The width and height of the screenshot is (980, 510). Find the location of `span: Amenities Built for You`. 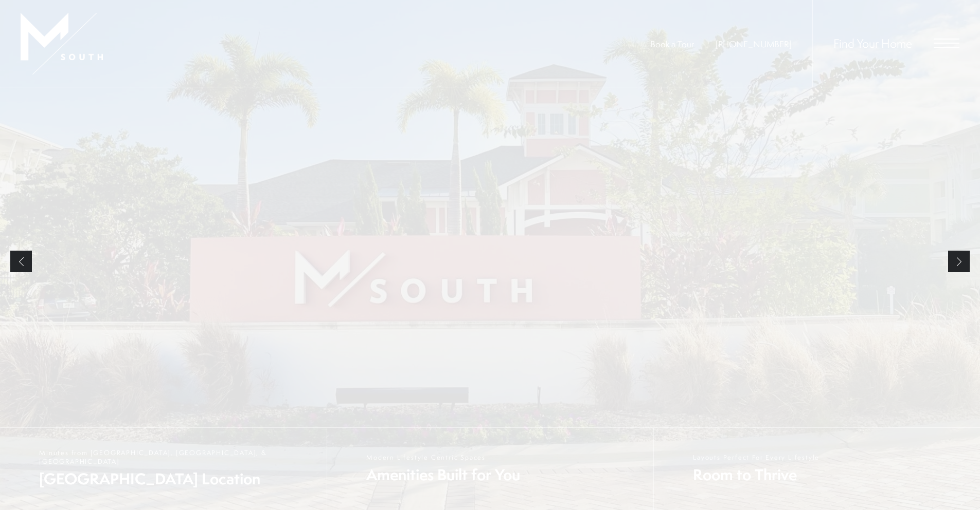

span: Amenities Built for You is located at coordinates (443, 475).